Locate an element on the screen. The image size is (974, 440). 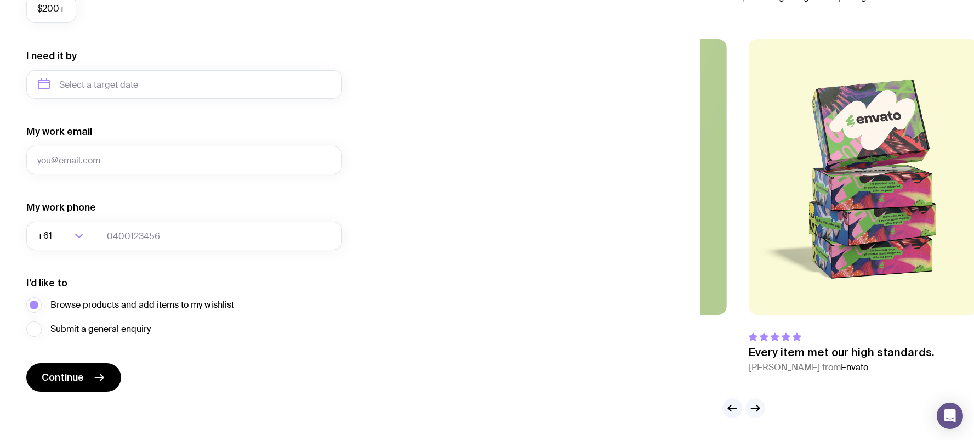
span: Submit a general enquiry is located at coordinates (100, 329).